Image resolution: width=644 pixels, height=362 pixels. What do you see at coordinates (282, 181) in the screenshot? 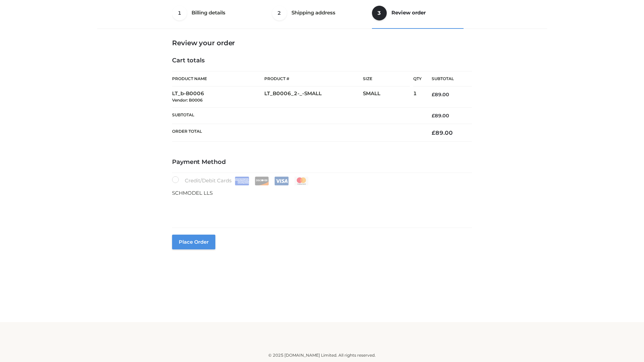
I see `img: Visa` at bounding box center [282, 181].